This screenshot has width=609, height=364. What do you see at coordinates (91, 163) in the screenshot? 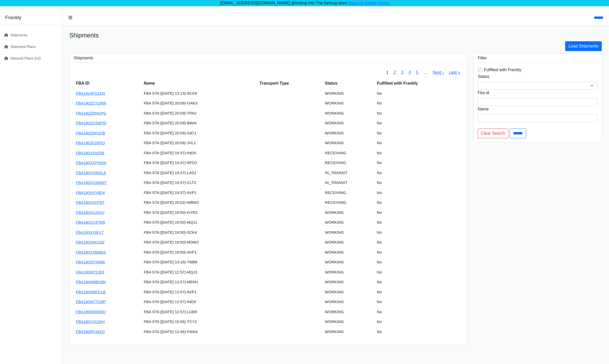
I see `a: FBA190XXPNGN` at bounding box center [91, 163].